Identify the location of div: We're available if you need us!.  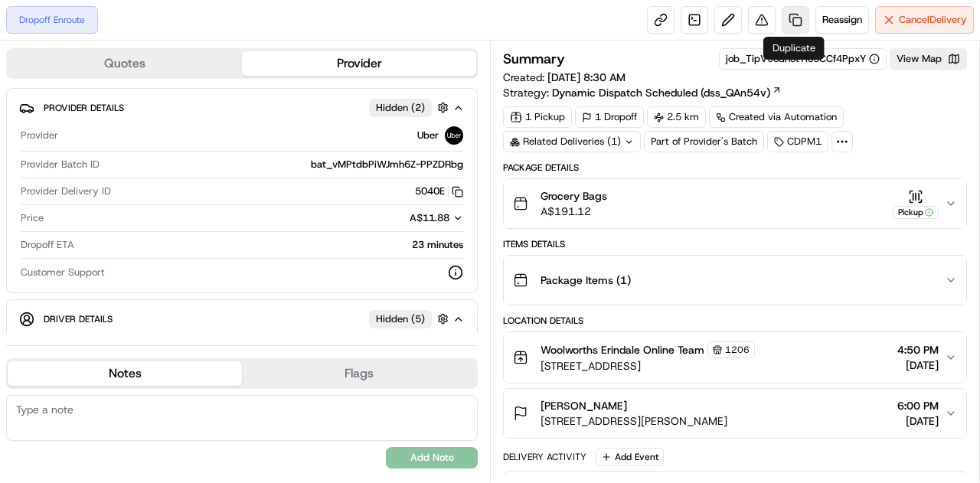
(122, 167).